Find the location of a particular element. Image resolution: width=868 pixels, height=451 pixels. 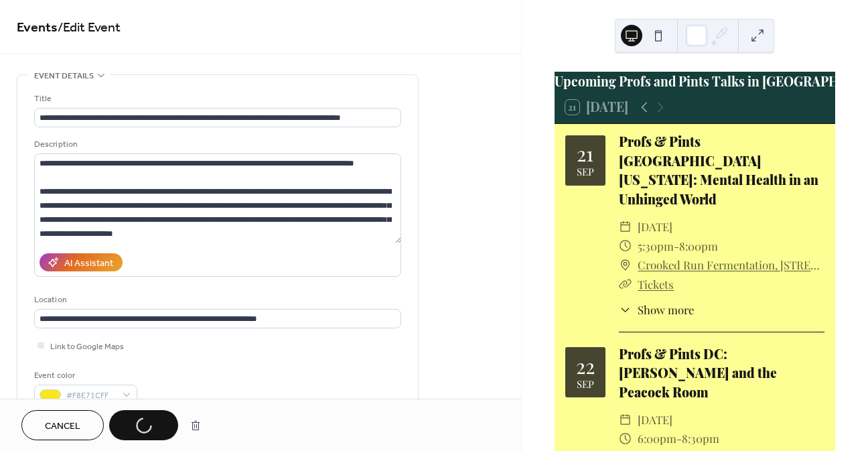

div: 22 is located at coordinates (586, 366).